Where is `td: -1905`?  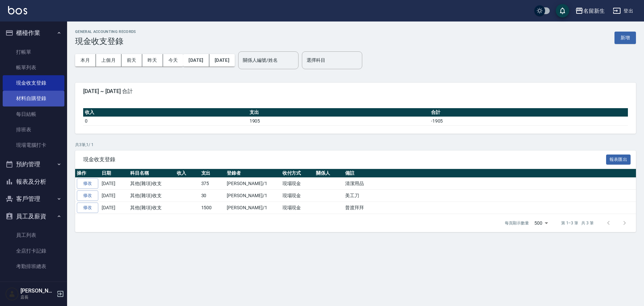
td: -1905 is located at coordinates (529, 121).